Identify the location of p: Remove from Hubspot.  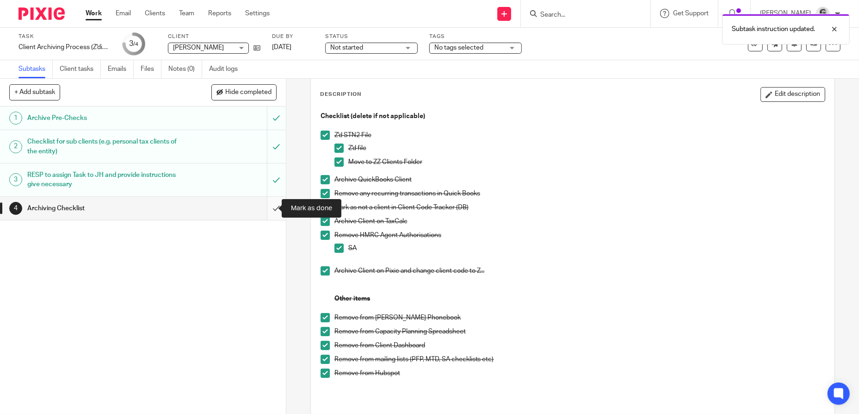
(580, 377).